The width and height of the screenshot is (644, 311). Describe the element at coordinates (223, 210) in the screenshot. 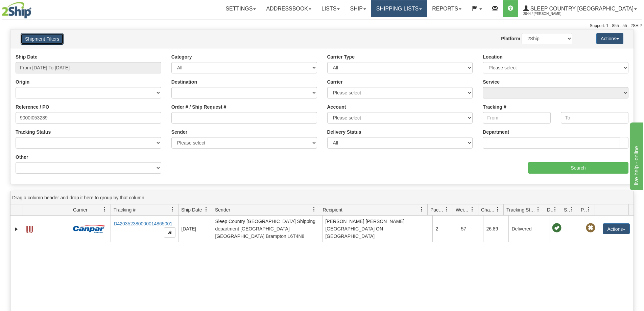

I see `span: Sender` at that location.